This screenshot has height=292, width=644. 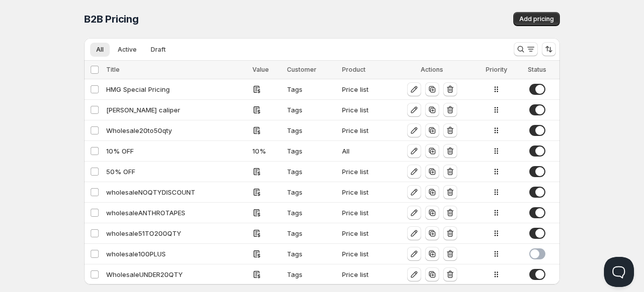 I want to click on span: Status, so click(x=537, y=69).